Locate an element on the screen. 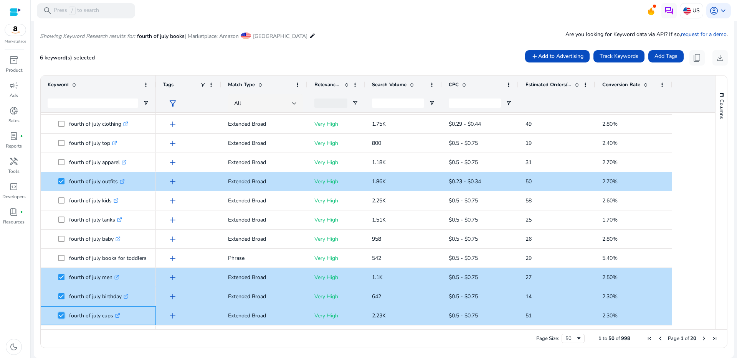 This screenshot has width=737, height=358. a: request for a demo is located at coordinates (703, 34).